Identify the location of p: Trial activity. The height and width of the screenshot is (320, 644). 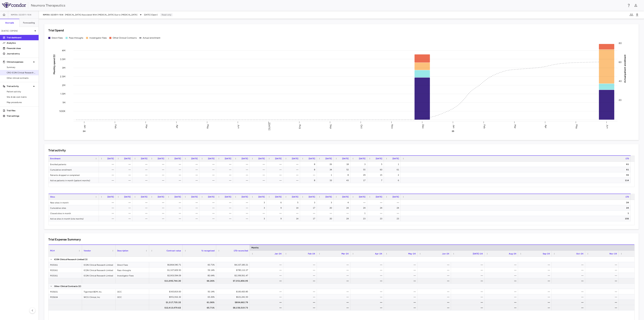
(19, 86).